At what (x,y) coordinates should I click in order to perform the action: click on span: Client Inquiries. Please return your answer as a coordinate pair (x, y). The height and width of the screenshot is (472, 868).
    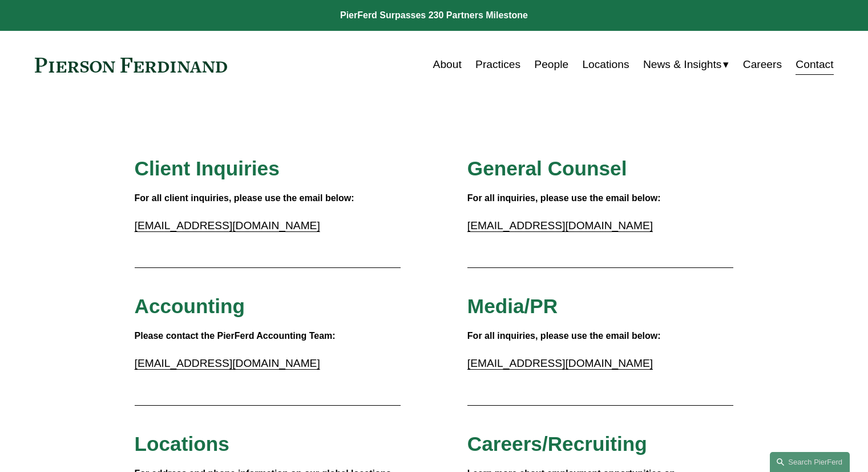
    Looking at the image, I should click on (207, 167).